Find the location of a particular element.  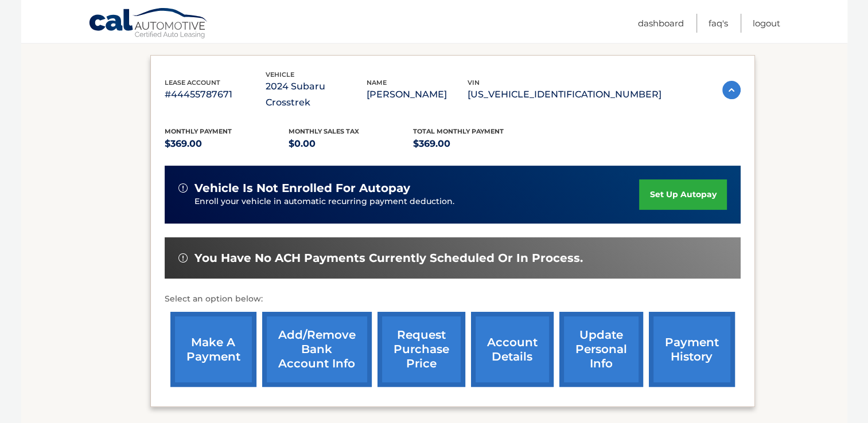

p: 2024 Subaru Crosstrek is located at coordinates (316, 95).